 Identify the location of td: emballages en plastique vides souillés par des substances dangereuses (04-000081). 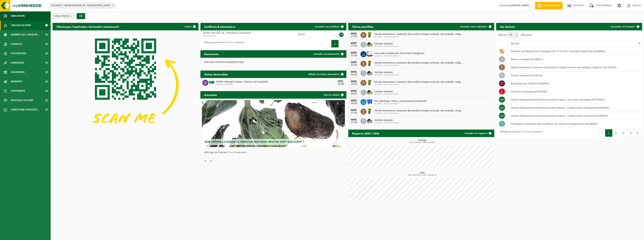
(575, 124).